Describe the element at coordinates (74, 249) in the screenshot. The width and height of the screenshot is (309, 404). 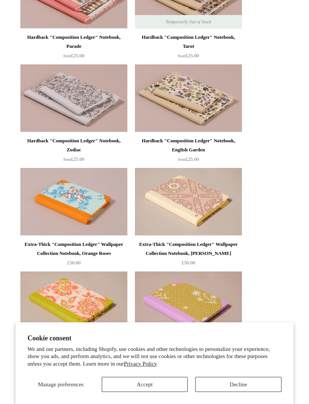
I see `div: Extra-Thick "Composition Ledger" Wallpaper Collection Notebook, Orange Roses` at that location.